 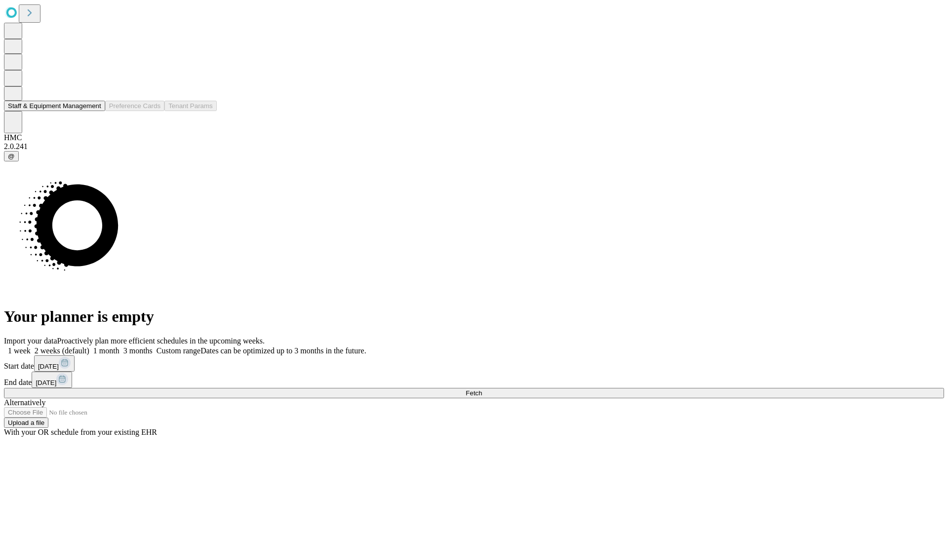 I want to click on button: Fetch, so click(x=474, y=393).